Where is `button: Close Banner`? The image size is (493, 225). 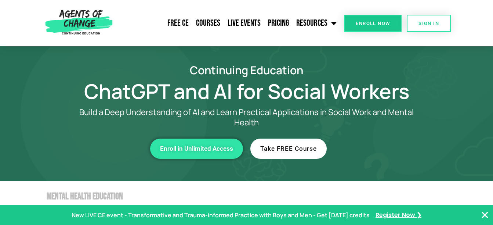
button: Close Banner is located at coordinates (485, 215).